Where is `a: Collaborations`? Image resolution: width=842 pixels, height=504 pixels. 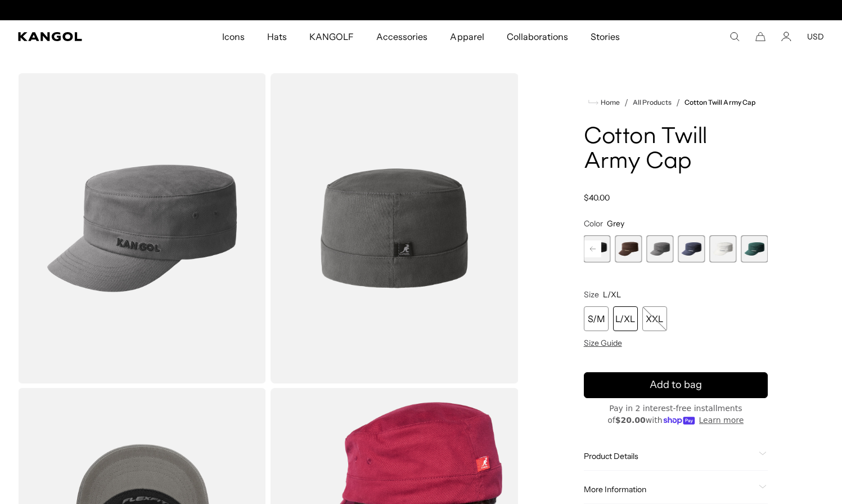 a: Collaborations is located at coordinates (537, 37).